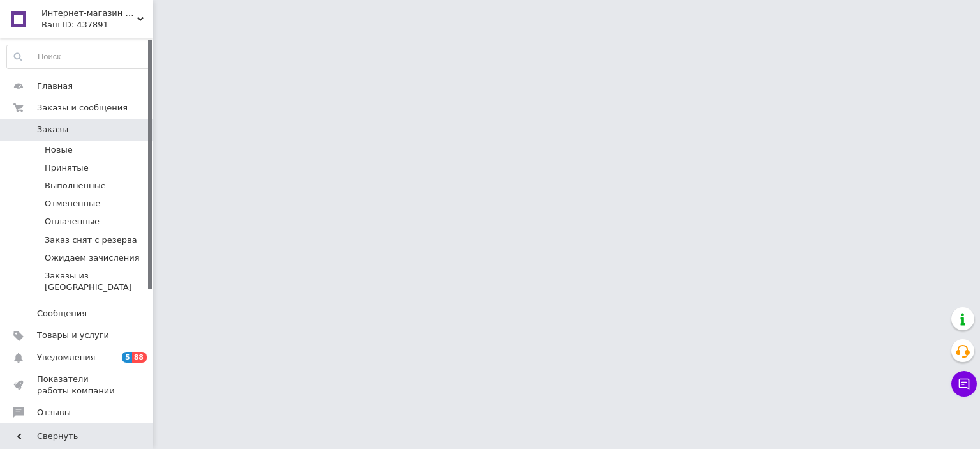  What do you see at coordinates (75, 186) in the screenshot?
I see `span: Выполненные` at bounding box center [75, 186].